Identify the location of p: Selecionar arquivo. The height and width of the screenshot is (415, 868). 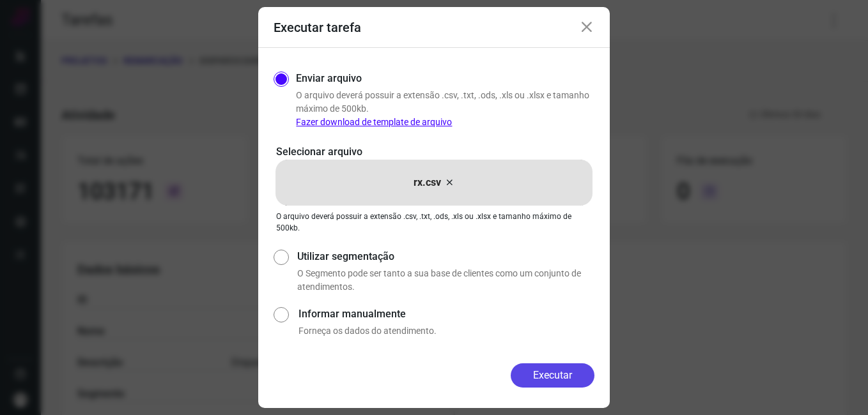
(434, 152).